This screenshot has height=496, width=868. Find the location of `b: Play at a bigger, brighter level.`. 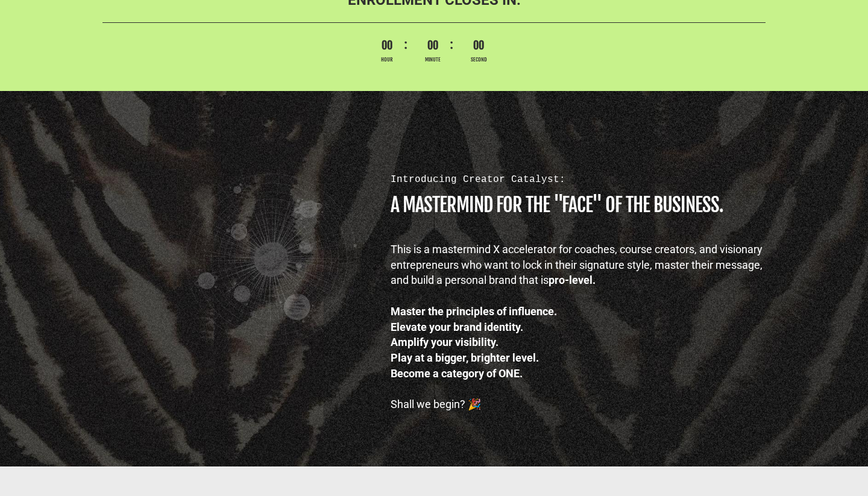

b: Play at a bigger, brighter level. is located at coordinates (465, 357).